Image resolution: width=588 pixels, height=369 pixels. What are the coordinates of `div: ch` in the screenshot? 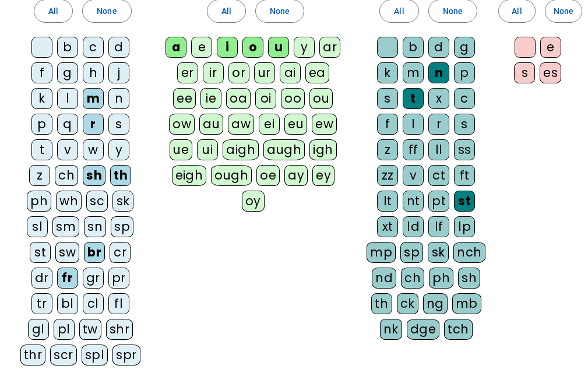 It's located at (66, 175).